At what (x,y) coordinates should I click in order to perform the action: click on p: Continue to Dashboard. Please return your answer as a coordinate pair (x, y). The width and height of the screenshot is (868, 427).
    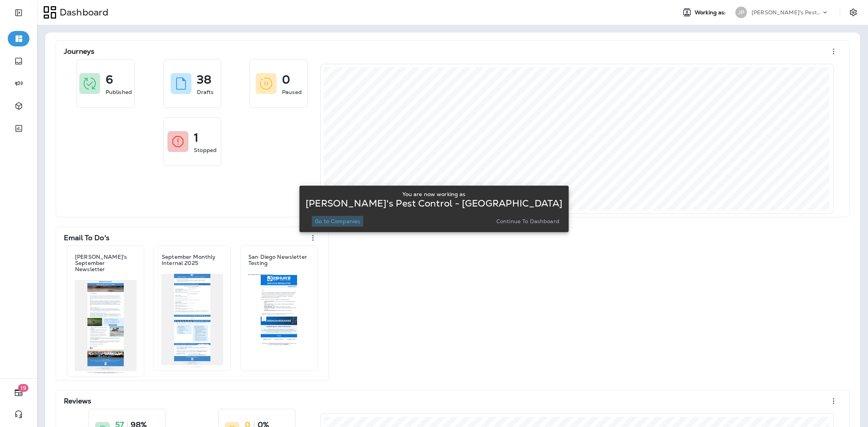
    Looking at the image, I should click on (528, 222).